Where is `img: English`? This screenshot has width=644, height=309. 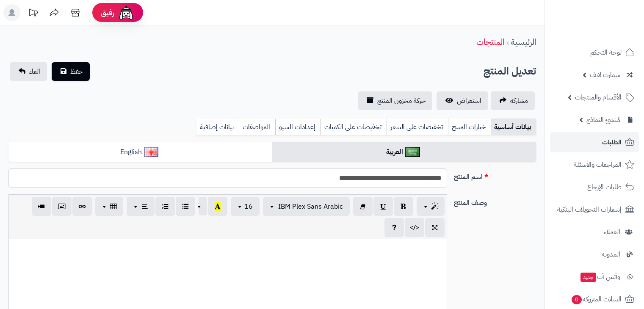
img: English is located at coordinates (151, 152).